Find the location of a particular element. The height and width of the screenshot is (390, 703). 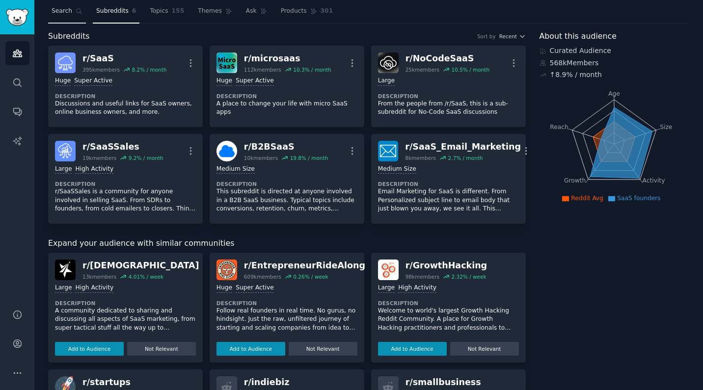

div: 13k members is located at coordinates (99, 277).